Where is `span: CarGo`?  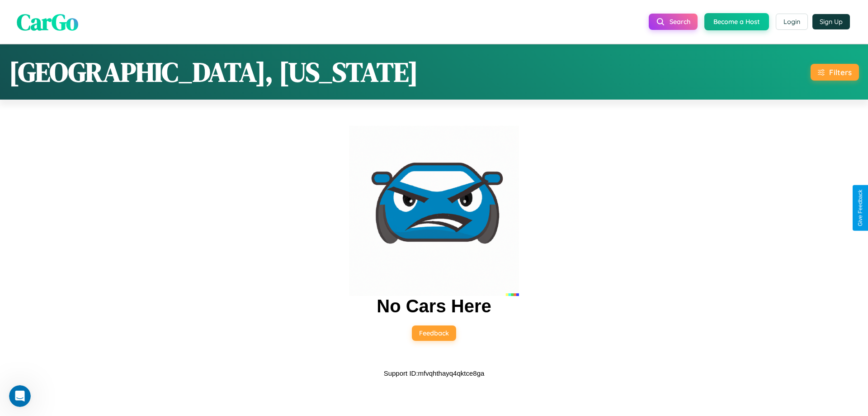
span: CarGo is located at coordinates (48, 21).